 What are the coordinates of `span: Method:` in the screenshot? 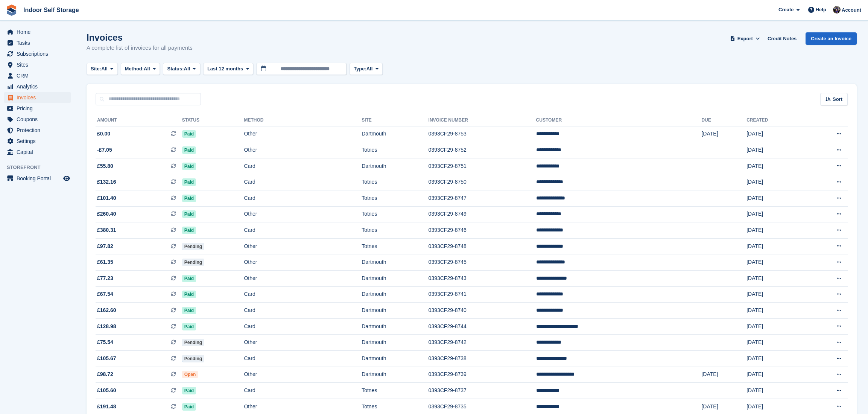 It's located at (134, 69).